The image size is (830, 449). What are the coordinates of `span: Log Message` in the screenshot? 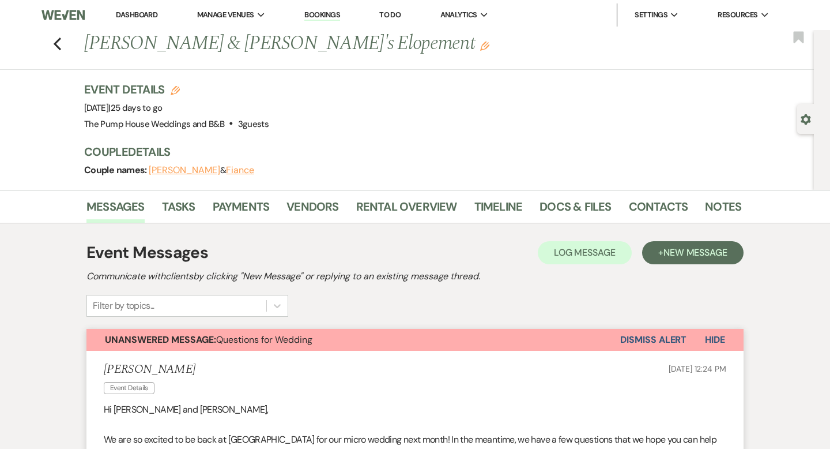 It's located at (585, 252).